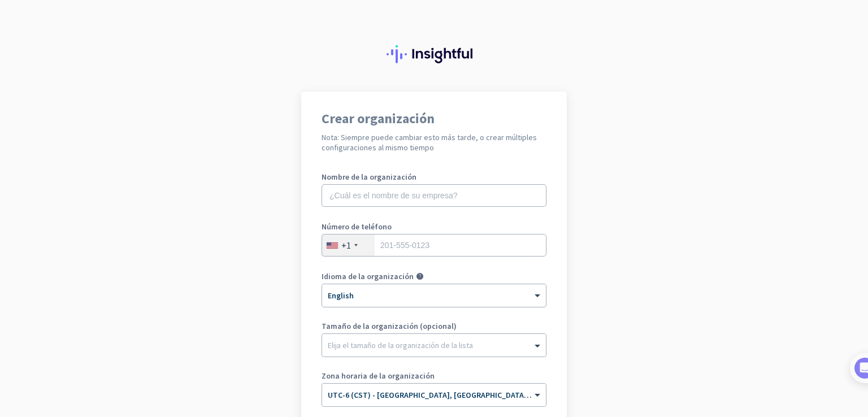  What do you see at coordinates (434, 375) in the screenshot?
I see `label: Zona horaria de la organización` at bounding box center [434, 375].